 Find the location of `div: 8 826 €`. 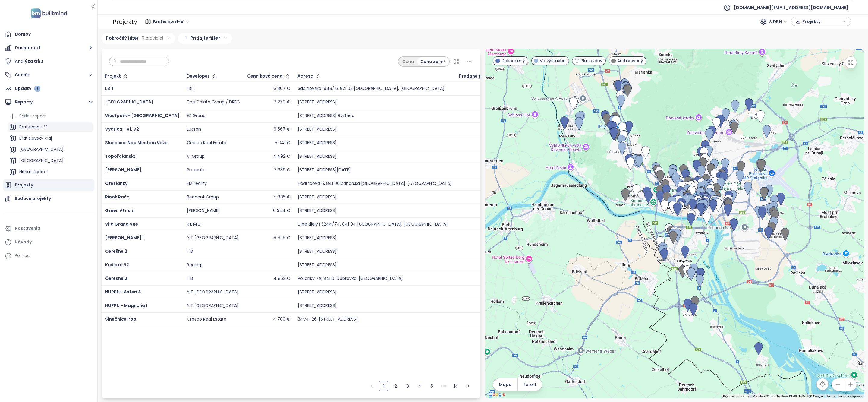

div: 8 826 € is located at coordinates (282, 238).